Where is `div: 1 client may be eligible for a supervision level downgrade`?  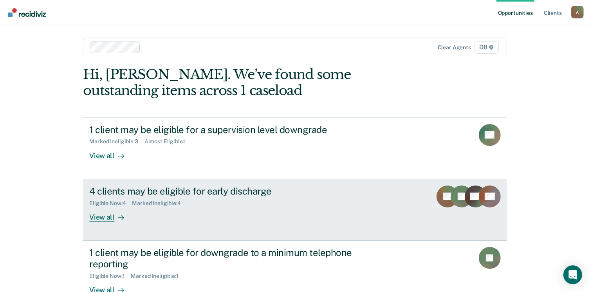 div: 1 client may be eligible for a supervision level downgrade is located at coordinates (227, 130).